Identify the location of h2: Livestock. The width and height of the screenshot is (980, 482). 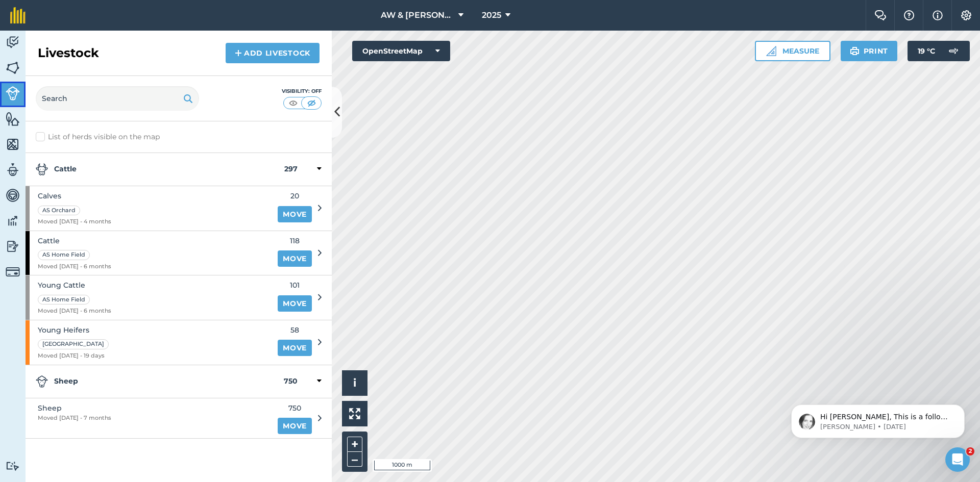
(68, 53).